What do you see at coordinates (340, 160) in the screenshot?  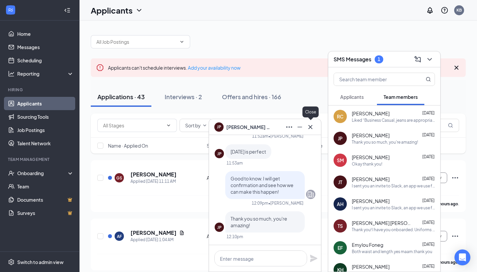 I see `div: SM` at bounding box center [340, 160].